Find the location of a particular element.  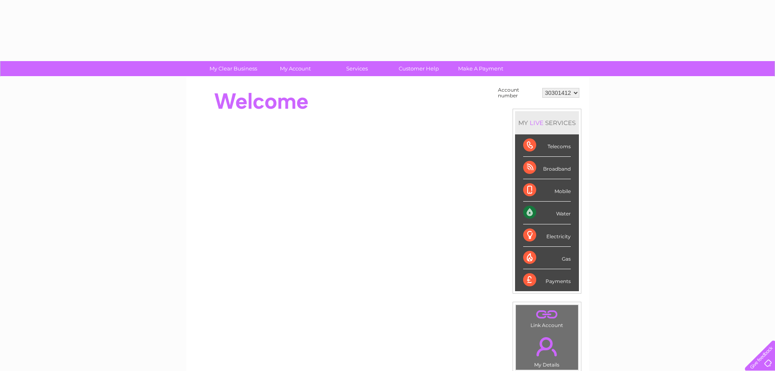

div: Payments is located at coordinates (547, 280).